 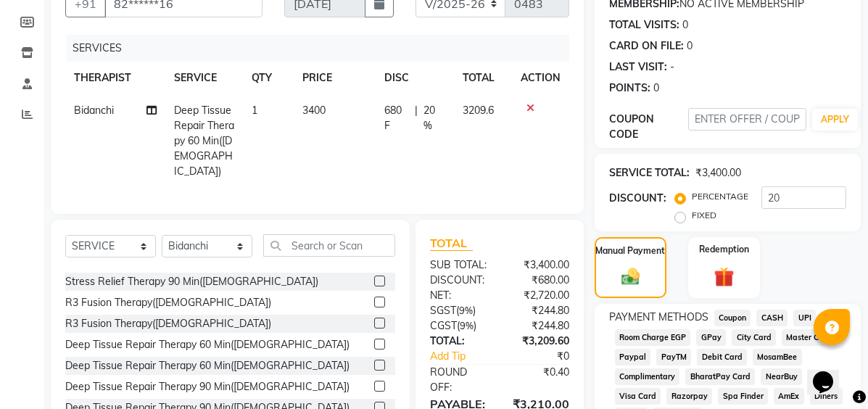 I want to click on input: ENTER OFFER / COUPON CODE, so click(x=747, y=119).